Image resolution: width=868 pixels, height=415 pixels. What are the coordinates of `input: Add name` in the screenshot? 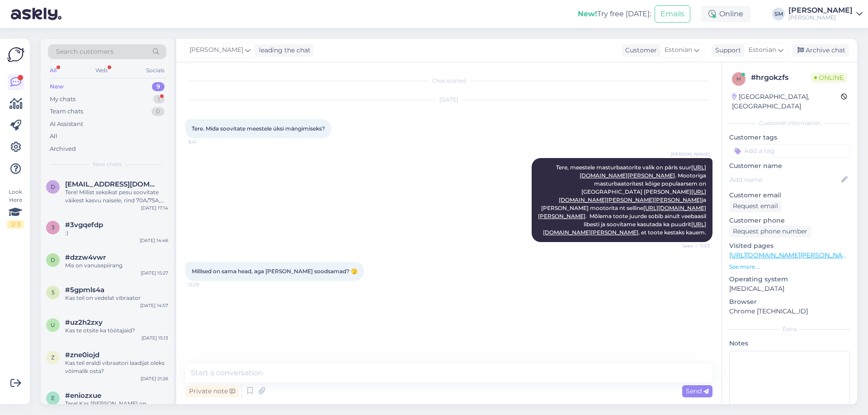 It's located at (784, 180).